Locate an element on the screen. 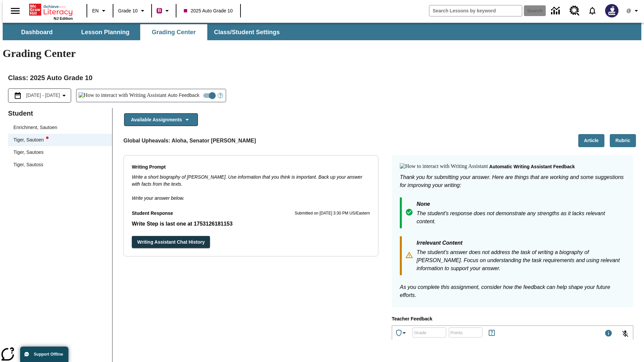 The width and height of the screenshot is (644, 362). div: Tiger, Sautoenwriting assistant alert is located at coordinates (60, 139).